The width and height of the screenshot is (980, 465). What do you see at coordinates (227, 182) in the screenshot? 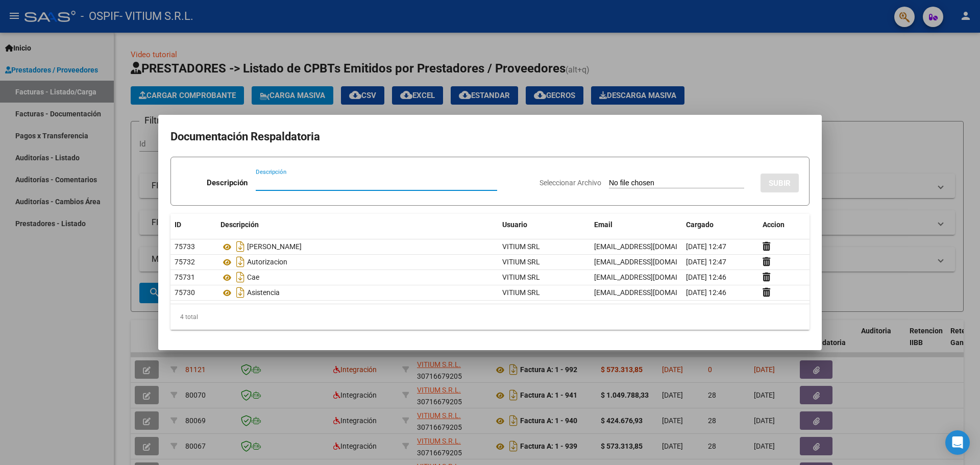
I see `p: Descripción` at bounding box center [227, 182].